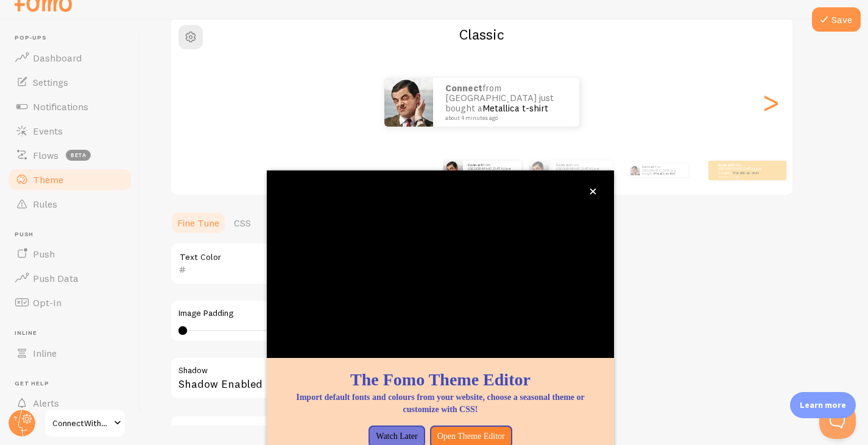 The width and height of the screenshot is (868, 445). What do you see at coordinates (243, 223) in the screenshot?
I see `a: CSS` at bounding box center [243, 223].